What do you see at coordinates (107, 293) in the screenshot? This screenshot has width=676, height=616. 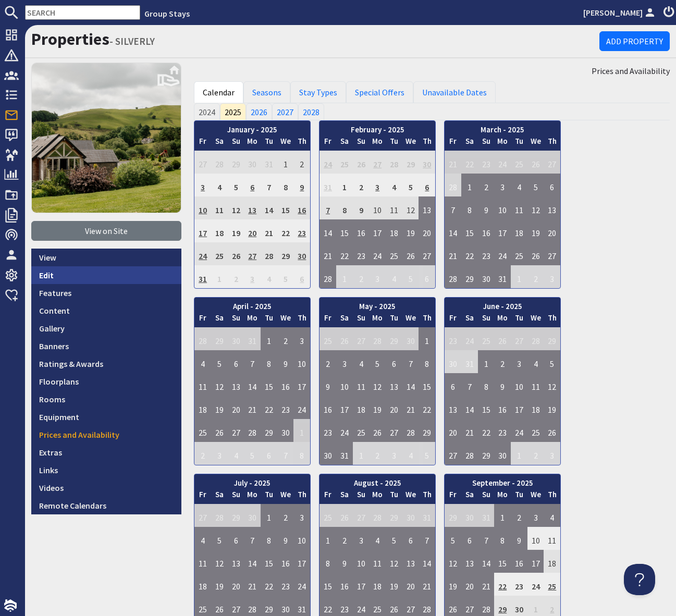 I see `a: Features` at bounding box center [107, 293].